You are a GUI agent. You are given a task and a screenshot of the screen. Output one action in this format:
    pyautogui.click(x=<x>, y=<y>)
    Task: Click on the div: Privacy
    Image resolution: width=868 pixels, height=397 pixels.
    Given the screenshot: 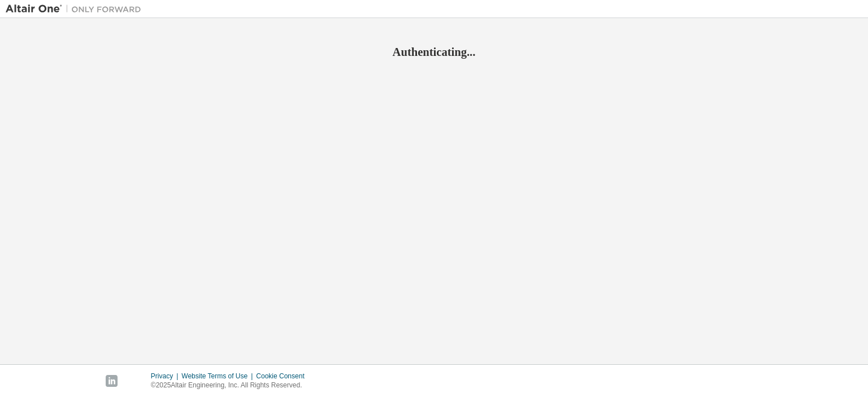 What is the action you would take?
    pyautogui.click(x=166, y=376)
    